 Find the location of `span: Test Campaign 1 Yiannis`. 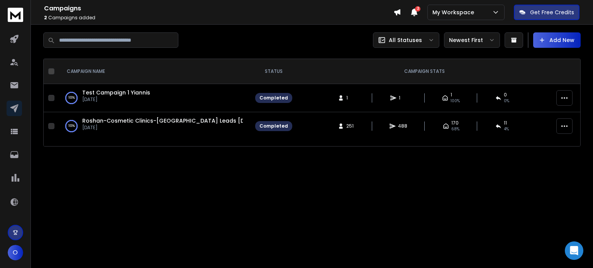

span: Test Campaign 1 Yiannis is located at coordinates (116, 93).